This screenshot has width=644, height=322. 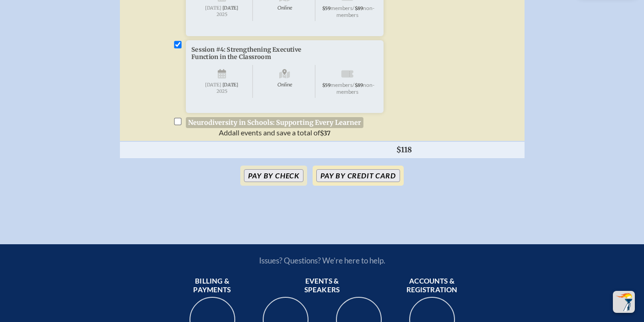 I want to click on span: Session #4: Strengthening Executive Function in the Classroom, so click(x=246, y=53).